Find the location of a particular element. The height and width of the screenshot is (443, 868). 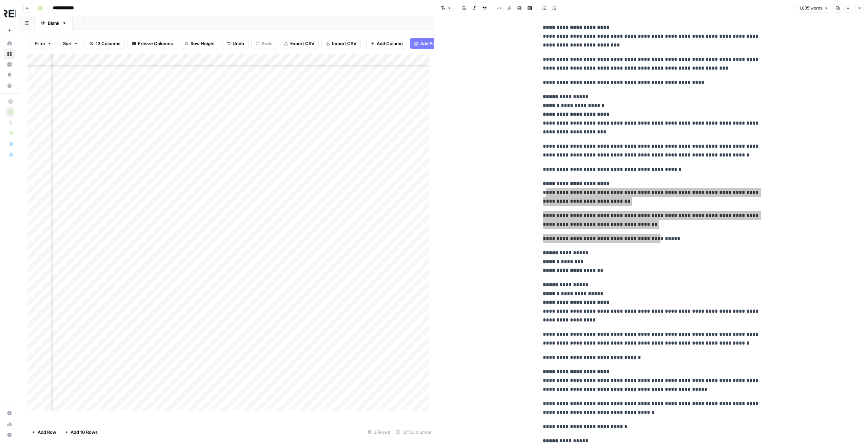

span: Add Power Agent is located at coordinates (439, 44).